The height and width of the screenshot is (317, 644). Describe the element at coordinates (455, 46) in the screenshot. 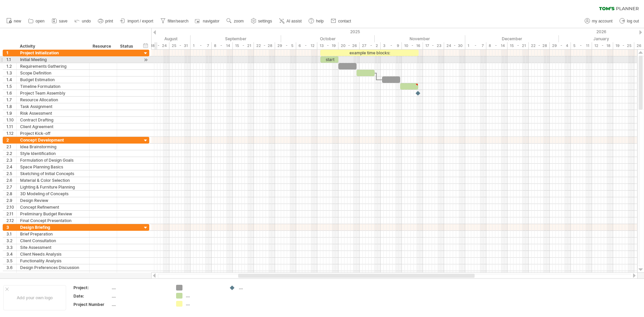

I see `div: 24 - 30` at that location.